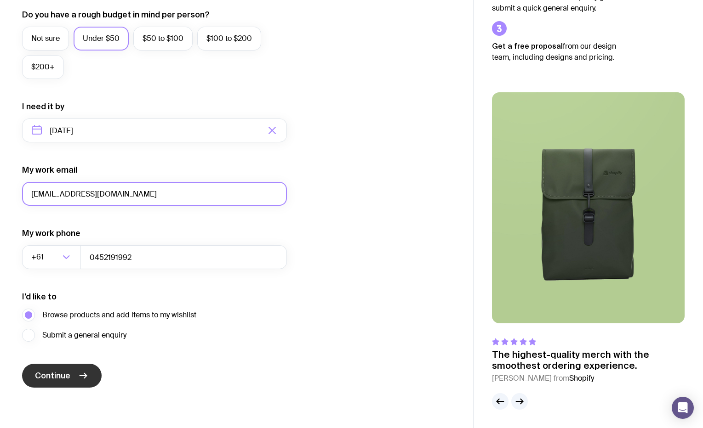 The width and height of the screenshot is (703, 428). Describe the element at coordinates (229, 39) in the screenshot. I see `label: $100 to $200` at that location.